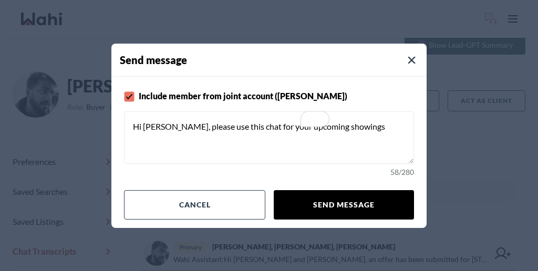  What do you see at coordinates (269, 172) in the screenshot?
I see `div: 58 / 280` at bounding box center [269, 172].